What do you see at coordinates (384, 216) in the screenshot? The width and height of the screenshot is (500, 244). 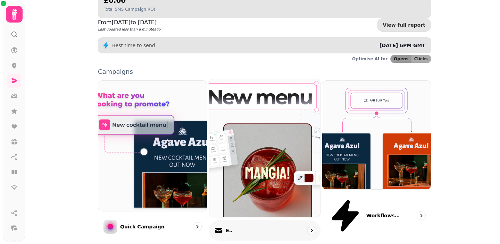 I see `p: Workflows (coming soon)` at bounding box center [384, 216].